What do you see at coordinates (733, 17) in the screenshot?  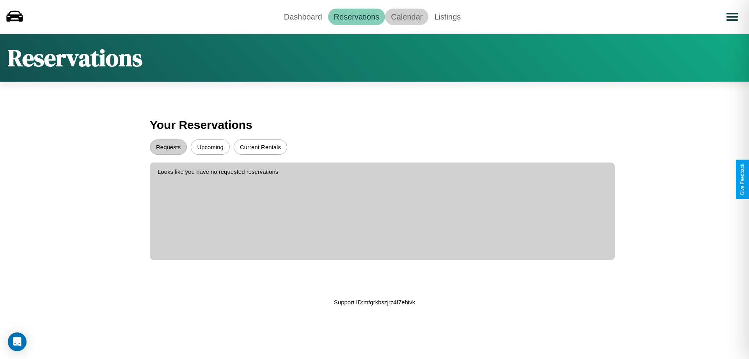 I see `button: Open menu` at bounding box center [733, 17].